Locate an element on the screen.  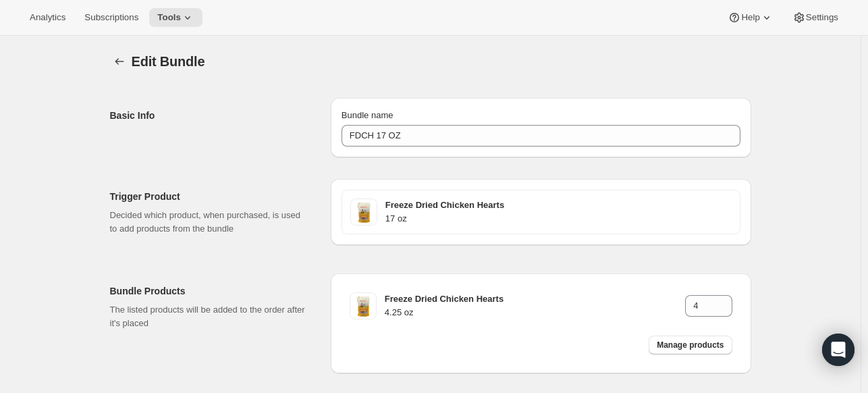
h4: 4.25 oz is located at coordinates (534, 313).